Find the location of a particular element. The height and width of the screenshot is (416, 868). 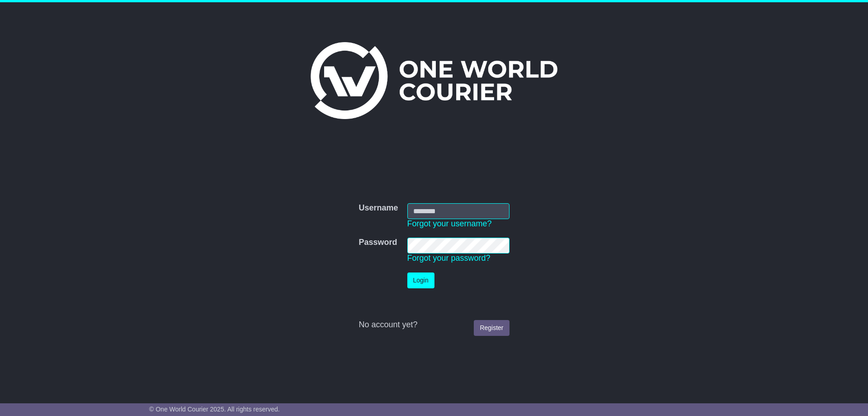

label: Password is located at coordinates (377, 242).